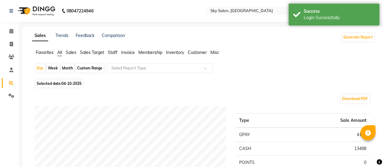  What do you see at coordinates (339, 11) in the screenshot?
I see `div: Success` at bounding box center [339, 11].